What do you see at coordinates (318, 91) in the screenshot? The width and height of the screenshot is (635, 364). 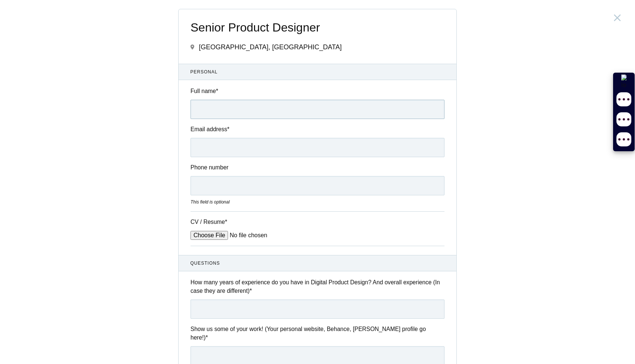 I see `label: Full name` at bounding box center [318, 91].